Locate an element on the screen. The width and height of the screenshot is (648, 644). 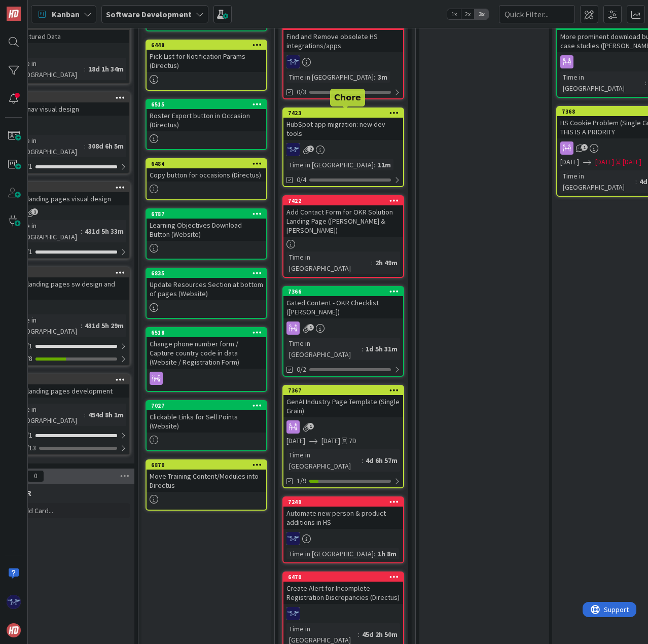
div: 6835 is located at coordinates (206, 274).